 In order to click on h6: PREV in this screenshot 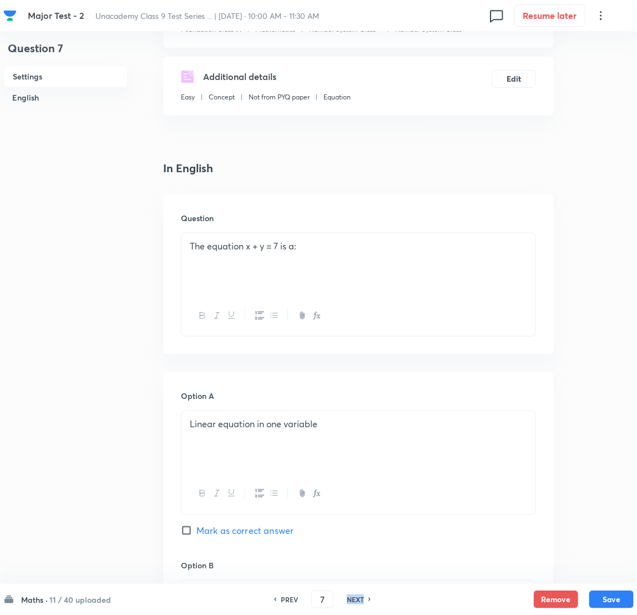, I will do `click(289, 599)`.